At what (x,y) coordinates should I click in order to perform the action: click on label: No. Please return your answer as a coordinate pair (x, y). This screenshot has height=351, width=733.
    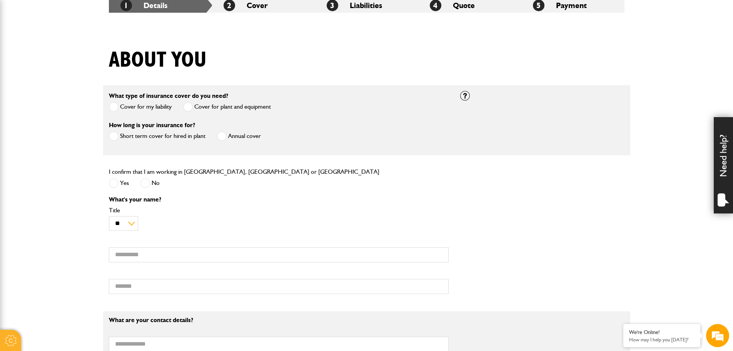
    Looking at the image, I should click on (150, 183).